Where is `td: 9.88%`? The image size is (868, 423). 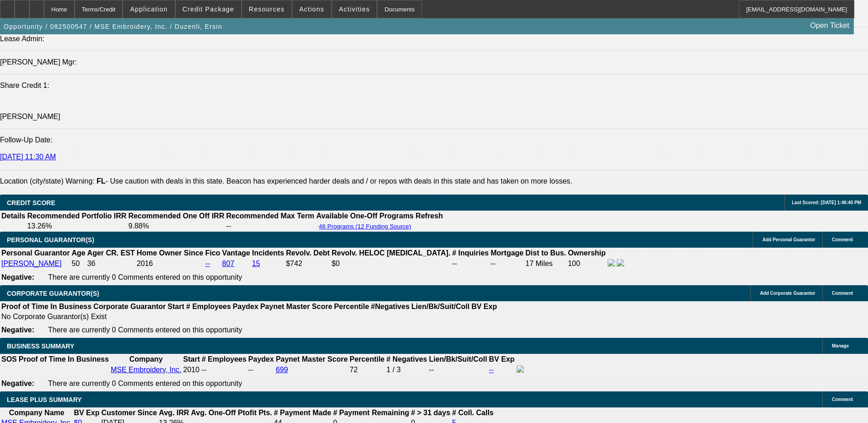 td: 9.88% is located at coordinates (176, 226).